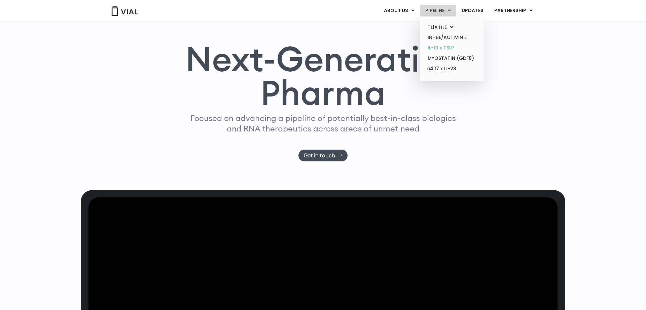  Describe the element at coordinates (513, 11) in the screenshot. I see `a: PARTNERSHIPMenu Toggle` at that location.